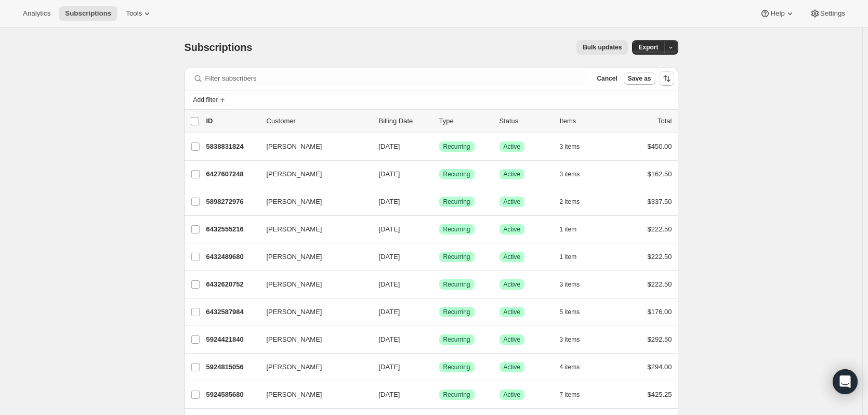 This screenshot has height=415, width=868. I want to click on div: Type, so click(465, 121).